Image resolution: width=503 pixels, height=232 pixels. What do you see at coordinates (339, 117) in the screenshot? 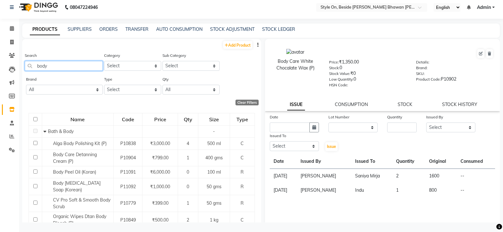
I see `label: Lot Number` at bounding box center [339, 117].